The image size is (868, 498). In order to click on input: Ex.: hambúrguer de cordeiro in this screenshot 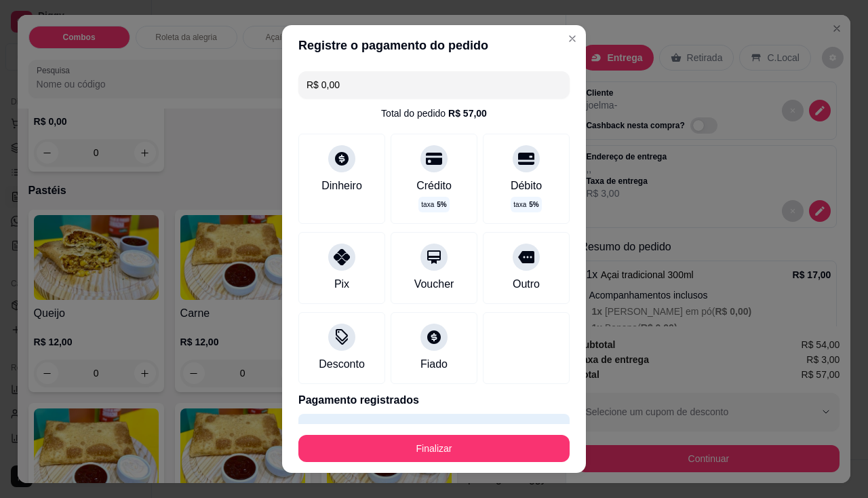, I will do `click(434, 85)`.